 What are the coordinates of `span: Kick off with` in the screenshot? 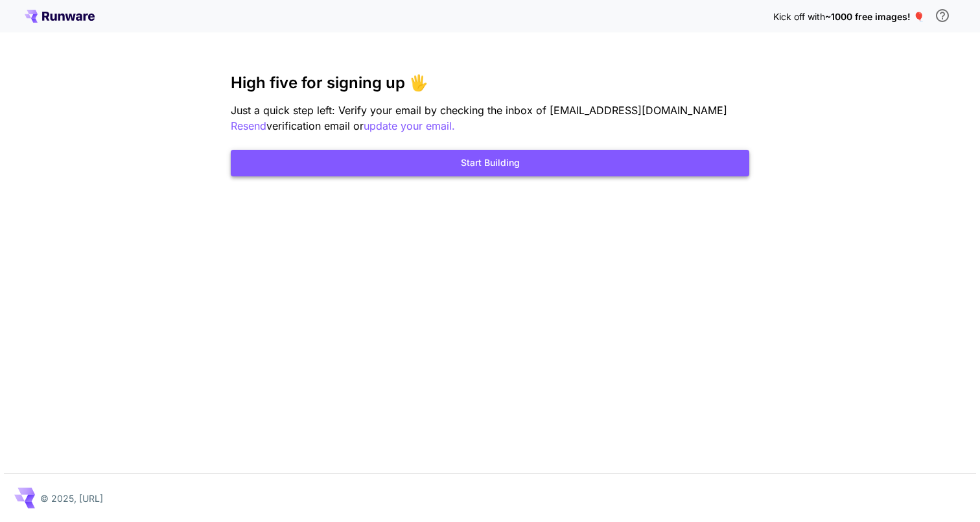 It's located at (799, 17).